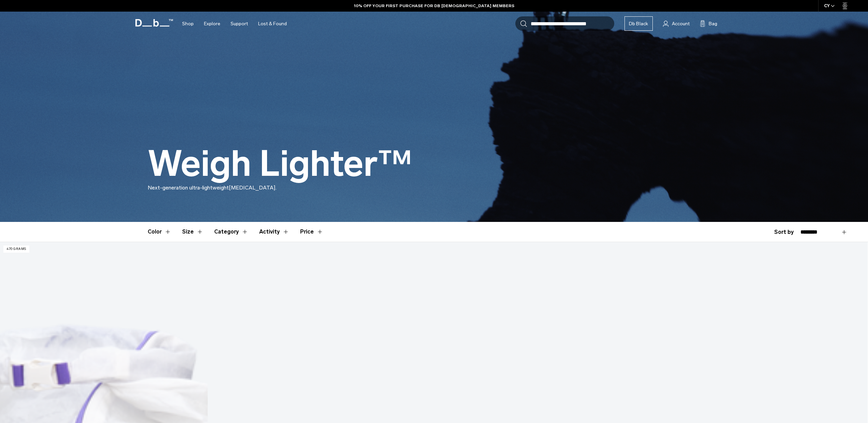 This screenshot has height=423, width=868. I want to click on button: Bag, so click(709, 24).